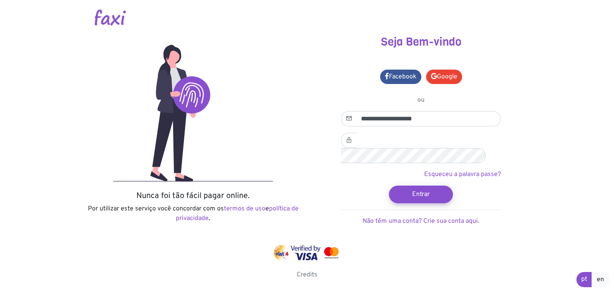 This screenshot has width=614, height=292. I want to click on a: en, so click(600, 279).